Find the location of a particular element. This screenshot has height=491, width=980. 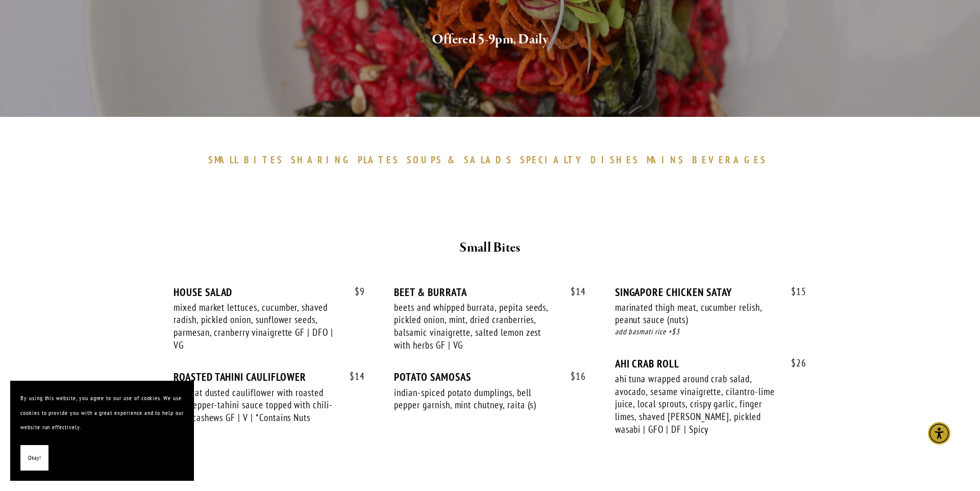

a: SMALLBITES is located at coordinates (248, 160).